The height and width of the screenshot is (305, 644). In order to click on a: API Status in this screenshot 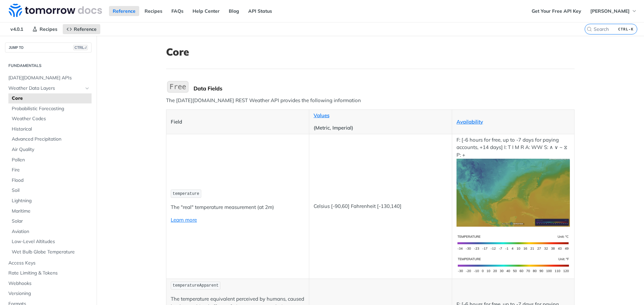, I will do `click(260, 11)`.